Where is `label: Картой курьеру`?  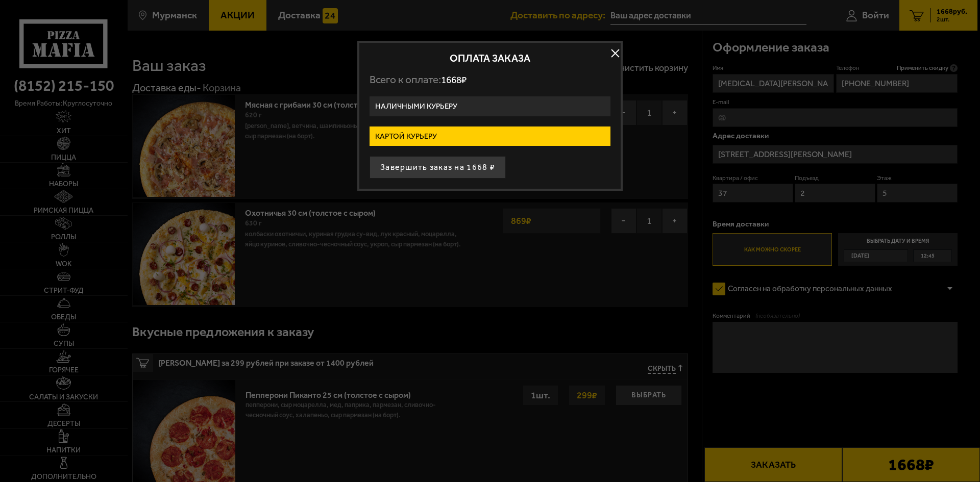 label: Картой курьеру is located at coordinates (490, 136).